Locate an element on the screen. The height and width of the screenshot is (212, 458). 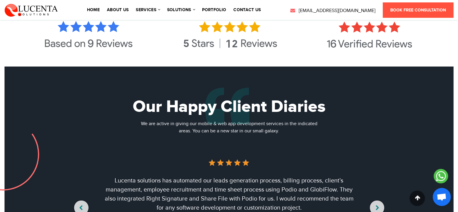
div: We are active in giving our mobile & web app development services in the indicated areas. You can... is located at coordinates (229, 127).